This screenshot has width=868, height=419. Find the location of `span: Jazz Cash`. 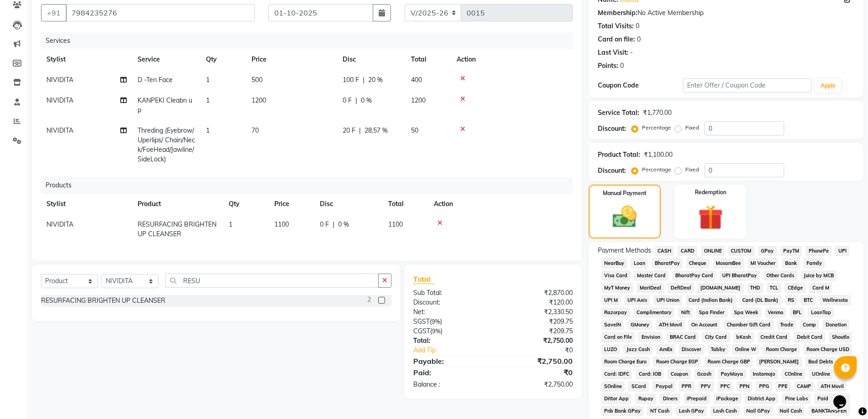

span: Jazz Cash is located at coordinates (638, 349).